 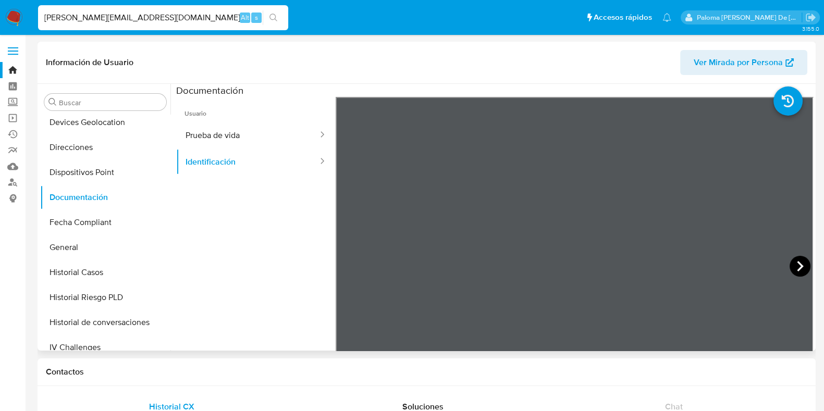 I want to click on a: Salir, so click(x=810, y=17).